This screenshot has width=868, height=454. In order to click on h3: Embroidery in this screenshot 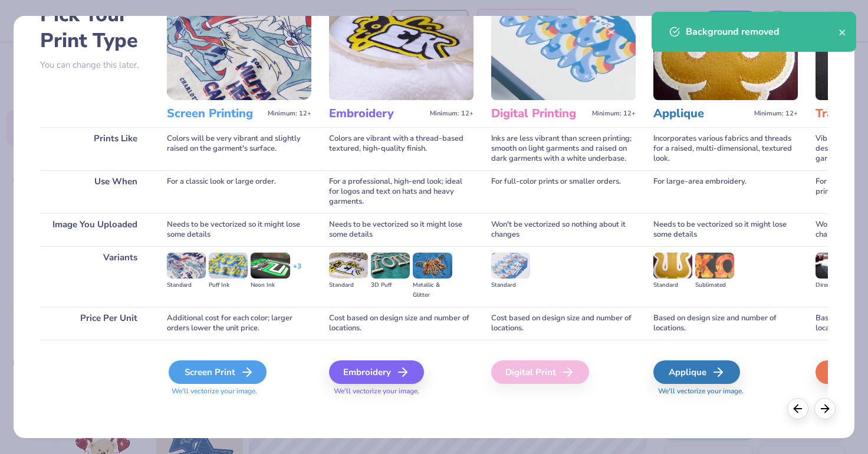, I will do `click(377, 114)`.